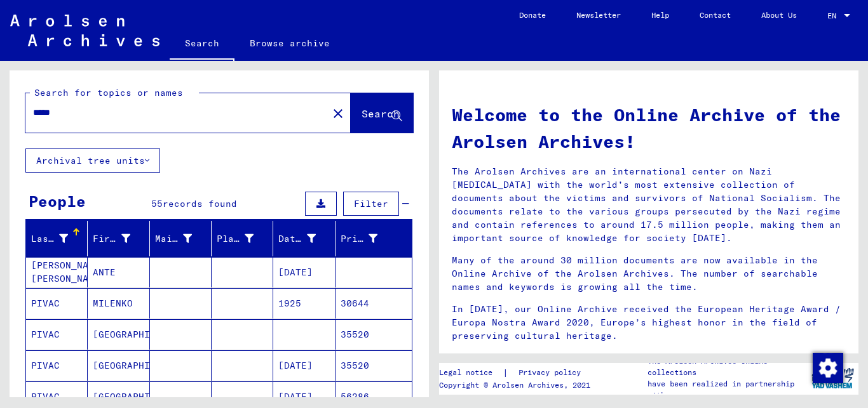  What do you see at coordinates (827, 368) in the screenshot?
I see `div: Change consent` at bounding box center [827, 368].